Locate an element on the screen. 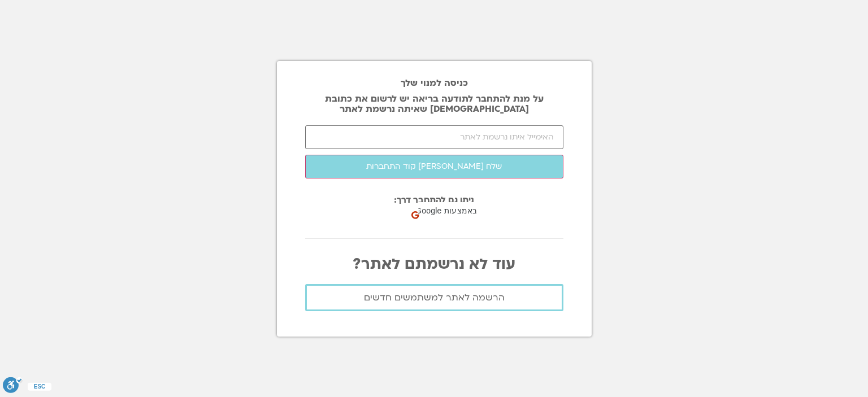 Image resolution: width=868 pixels, height=397 pixels. span: הרשמה לאתר למשתמשים חדשים is located at coordinates (434, 297).